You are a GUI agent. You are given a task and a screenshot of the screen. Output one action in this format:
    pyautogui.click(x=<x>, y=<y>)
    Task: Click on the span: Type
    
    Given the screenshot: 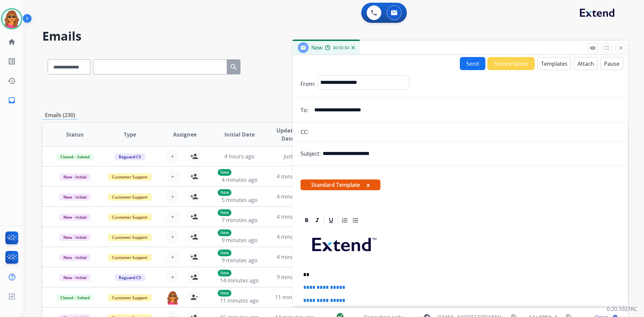 What is the action you would take?
    pyautogui.click(x=130, y=135)
    